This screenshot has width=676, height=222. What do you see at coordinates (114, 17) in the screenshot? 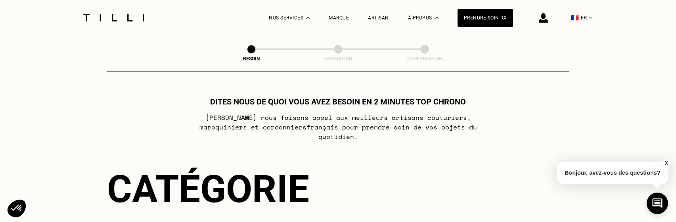
I see `a: Logo du service de couturière Tilli` at bounding box center [114, 17].